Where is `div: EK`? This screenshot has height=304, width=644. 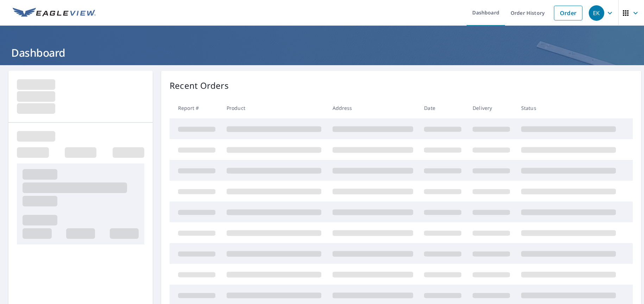
div: EK is located at coordinates (597, 13).